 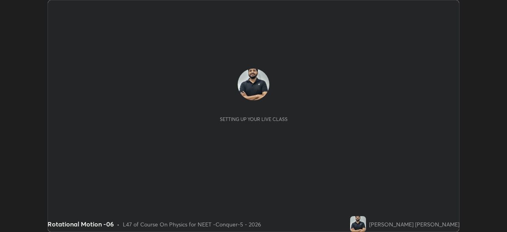 I want to click on div: L47 of Course On Physics for NEET -Conquer-5 - 2026, so click(x=192, y=224).